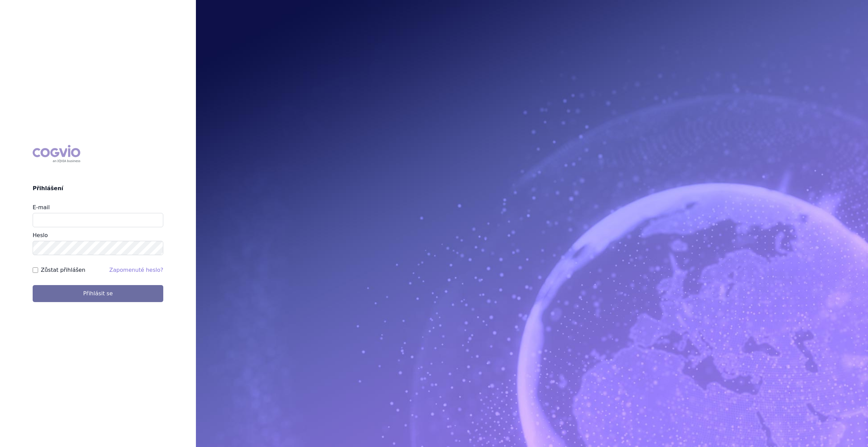 The image size is (868, 447). I want to click on label: Heslo, so click(40, 235).